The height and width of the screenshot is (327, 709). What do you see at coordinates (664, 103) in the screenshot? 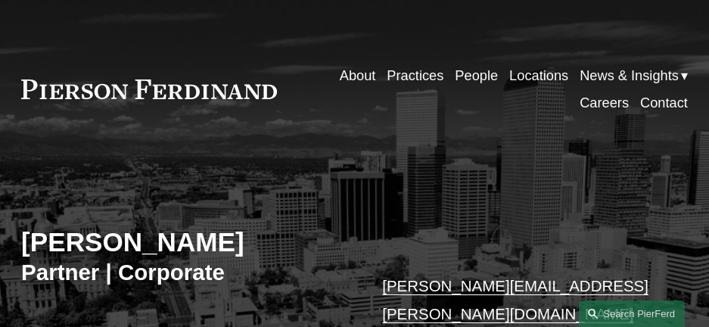
I see `a: Contact` at bounding box center [664, 103].